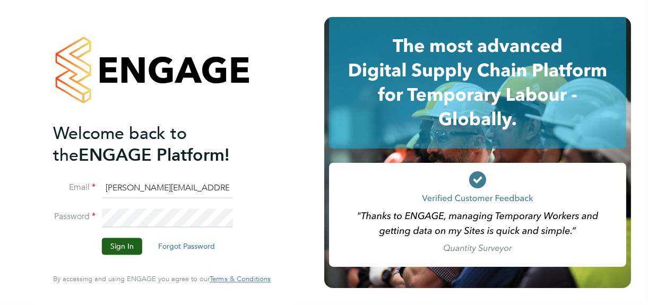 This screenshot has width=648, height=305. Describe the element at coordinates (162, 279) in the screenshot. I see `span: By accessing and using ENGAGE you agree to our` at that location.